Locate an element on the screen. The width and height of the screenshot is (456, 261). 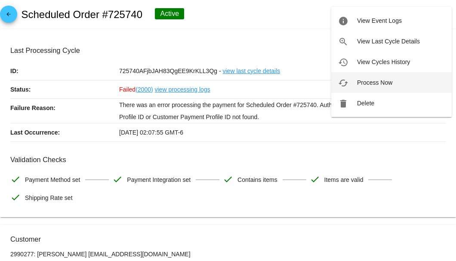
span: View Last Cycle Details is located at coordinates (389, 41).